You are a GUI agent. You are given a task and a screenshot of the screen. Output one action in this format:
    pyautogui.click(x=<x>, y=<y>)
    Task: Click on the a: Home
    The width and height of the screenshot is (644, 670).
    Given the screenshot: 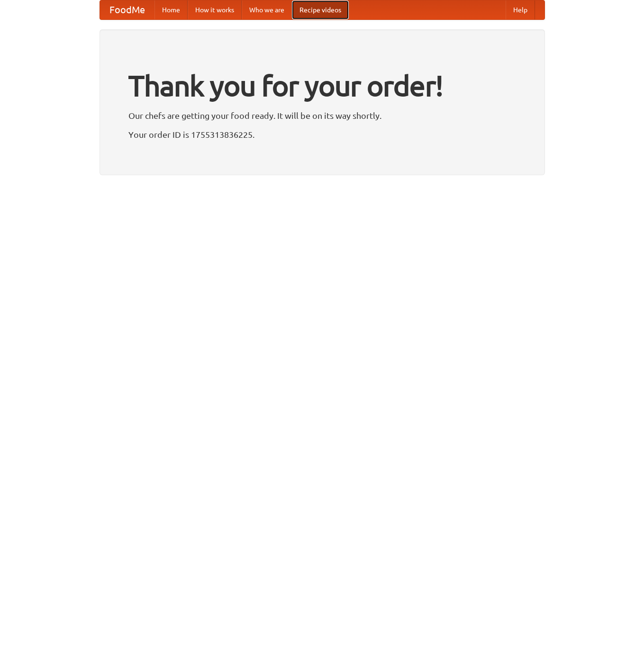 What is the action you would take?
    pyautogui.click(x=171, y=10)
    